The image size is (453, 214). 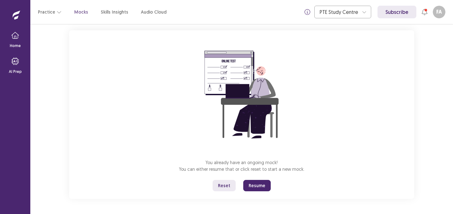 I want to click on a: Audio Cloud, so click(x=154, y=12).